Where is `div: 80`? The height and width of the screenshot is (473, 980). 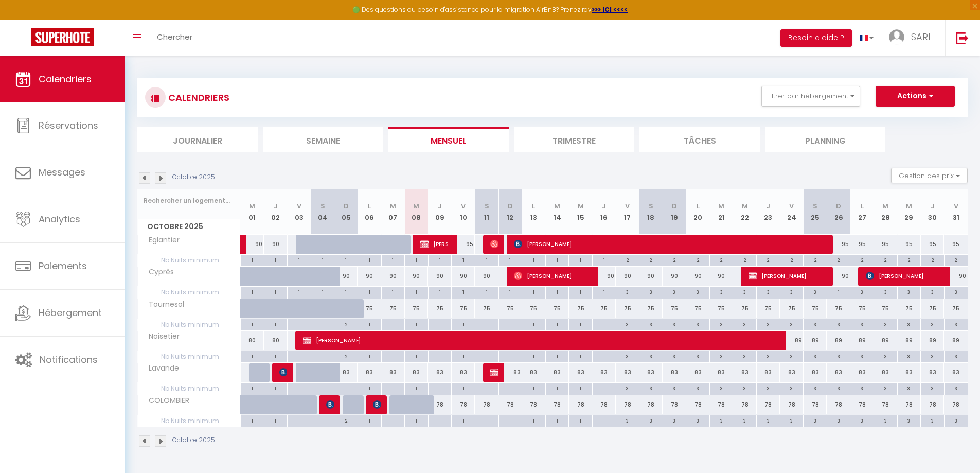 div: 80 is located at coordinates (275, 340).